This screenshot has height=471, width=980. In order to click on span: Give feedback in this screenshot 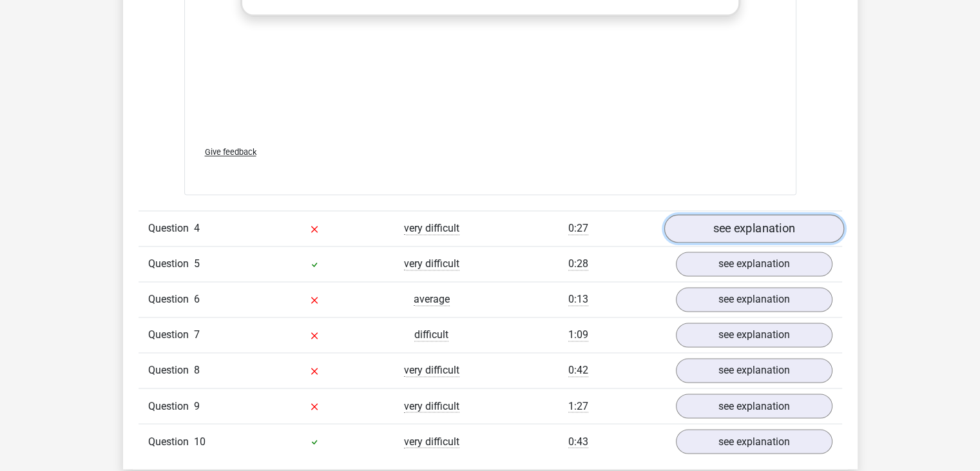, I will do `click(230, 151)`.